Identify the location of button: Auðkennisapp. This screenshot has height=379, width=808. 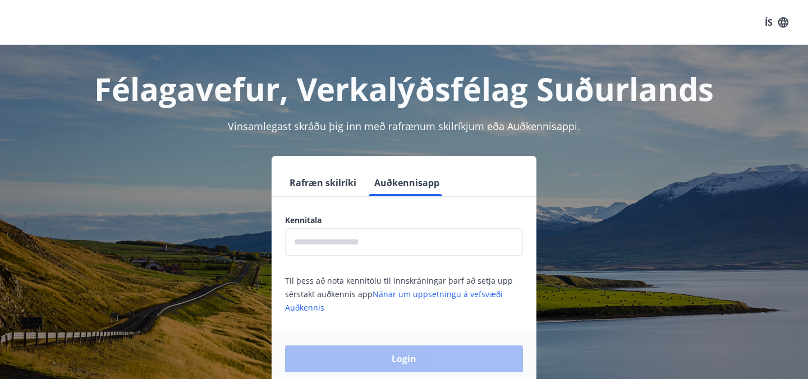
(407, 183).